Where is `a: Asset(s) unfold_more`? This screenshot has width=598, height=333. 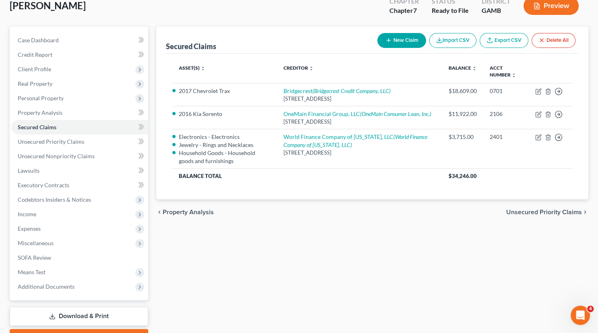
a: Asset(s) unfold_more is located at coordinates (192, 68).